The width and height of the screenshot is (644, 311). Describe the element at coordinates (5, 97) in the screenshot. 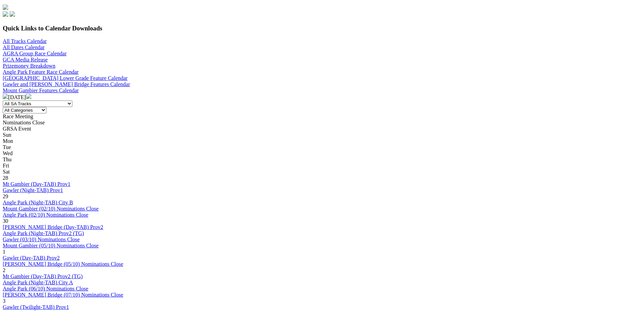

I see `img: chevron-left-pager-white.svg` at that location.